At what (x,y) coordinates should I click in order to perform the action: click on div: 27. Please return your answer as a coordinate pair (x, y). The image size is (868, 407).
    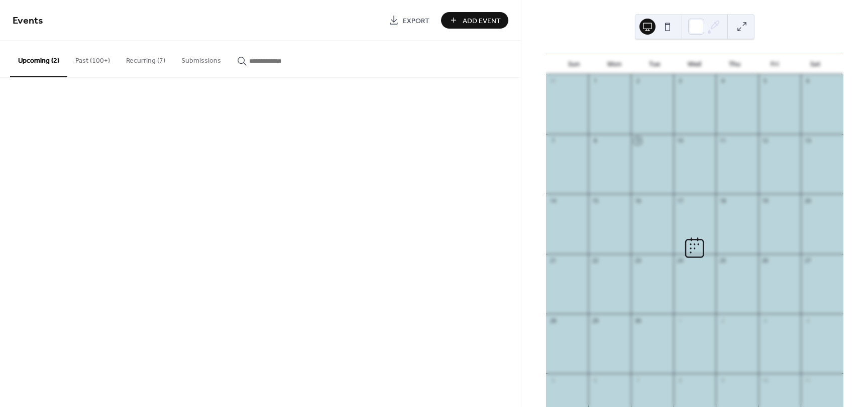
    Looking at the image, I should click on (807, 261).